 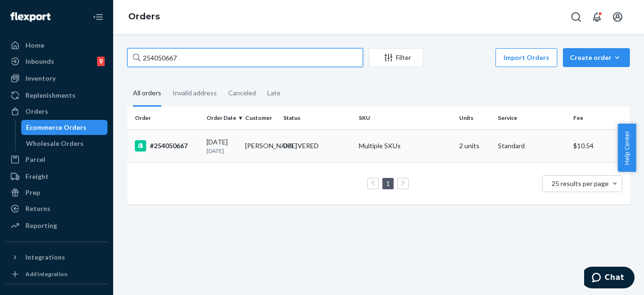 What do you see at coordinates (35, 159) in the screenshot?
I see `div: Parcel` at bounding box center [35, 159].